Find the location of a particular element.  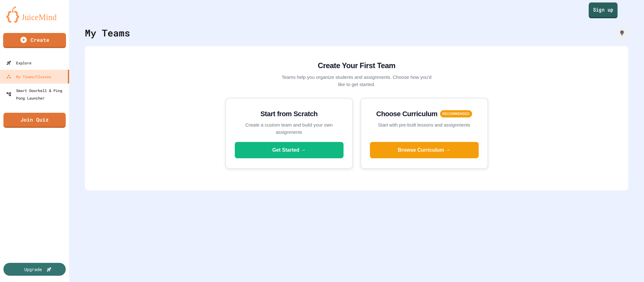

div: How it works is located at coordinates (622, 33).